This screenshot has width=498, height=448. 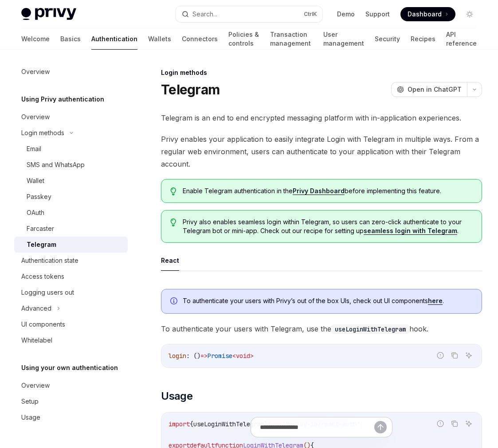 What do you see at coordinates (381, 427) in the screenshot?
I see `button: Send message` at bounding box center [381, 427].